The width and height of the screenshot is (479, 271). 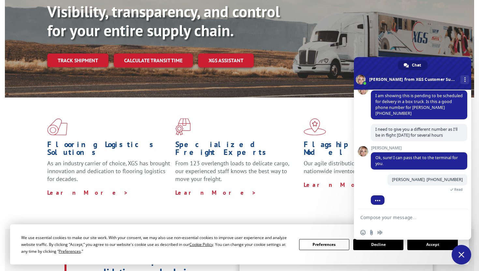 I want to click on h1: Flagship Distribution Model, so click(x=365, y=150).